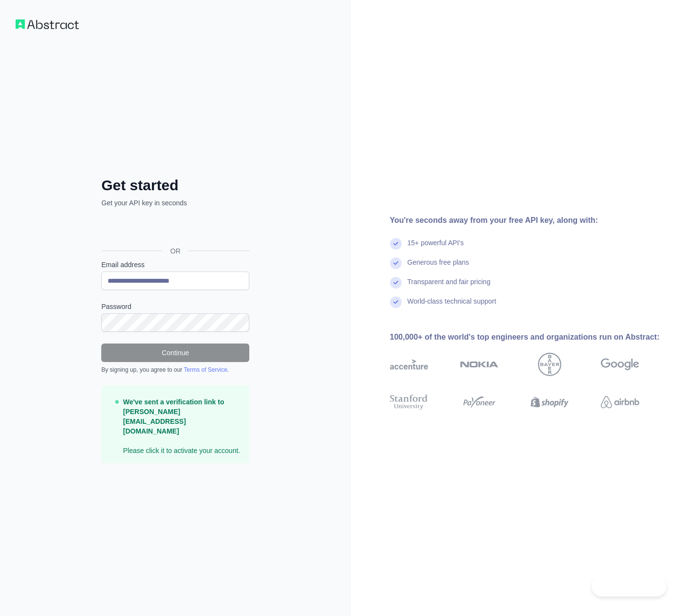 The width and height of the screenshot is (686, 616). Describe the element at coordinates (175, 353) in the screenshot. I see `button: Continue` at that location.